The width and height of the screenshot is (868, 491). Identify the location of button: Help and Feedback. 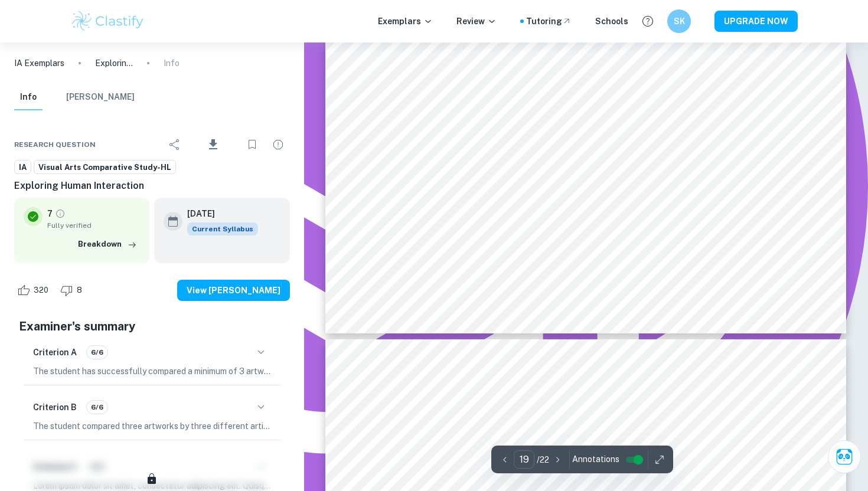
(647, 21).